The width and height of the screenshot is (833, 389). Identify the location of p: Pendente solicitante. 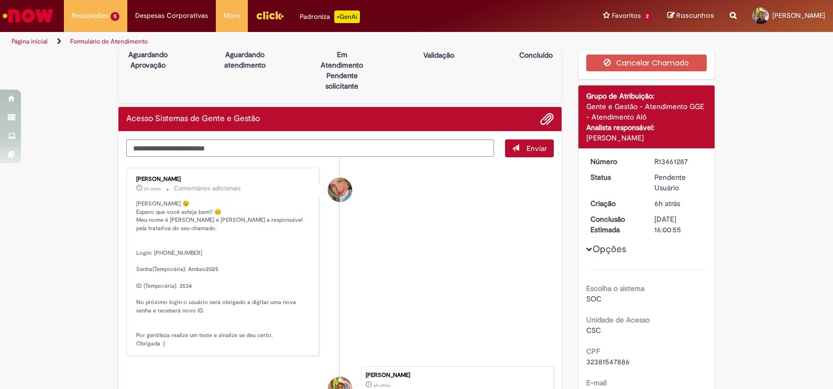
(342, 81).